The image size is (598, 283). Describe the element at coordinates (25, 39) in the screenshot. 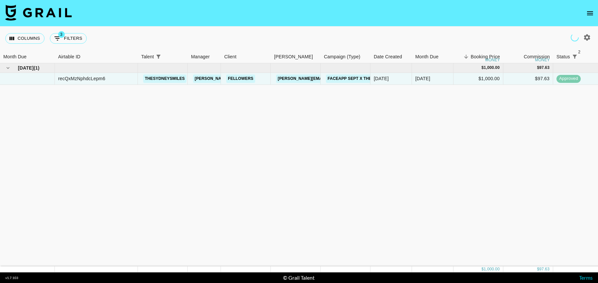

I see `button: Select columns` at that location.